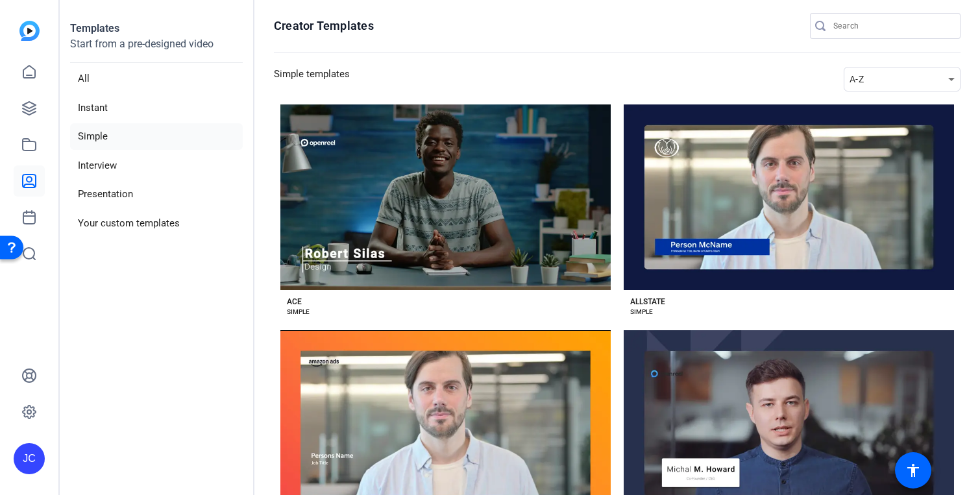 The width and height of the screenshot is (980, 495). What do you see at coordinates (648, 301) in the screenshot?
I see `div: ALLSTATE` at bounding box center [648, 301].